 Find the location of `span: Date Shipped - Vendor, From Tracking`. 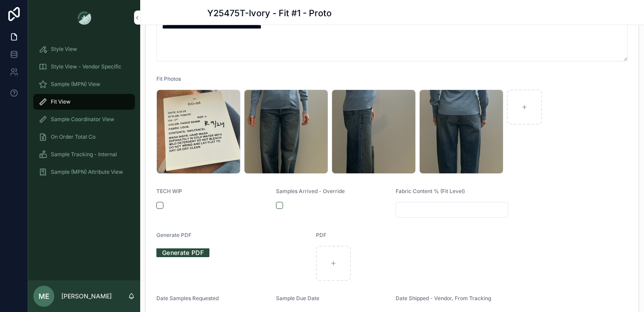

span: Date Shipped - Vendor, From Tracking is located at coordinates (443, 298).